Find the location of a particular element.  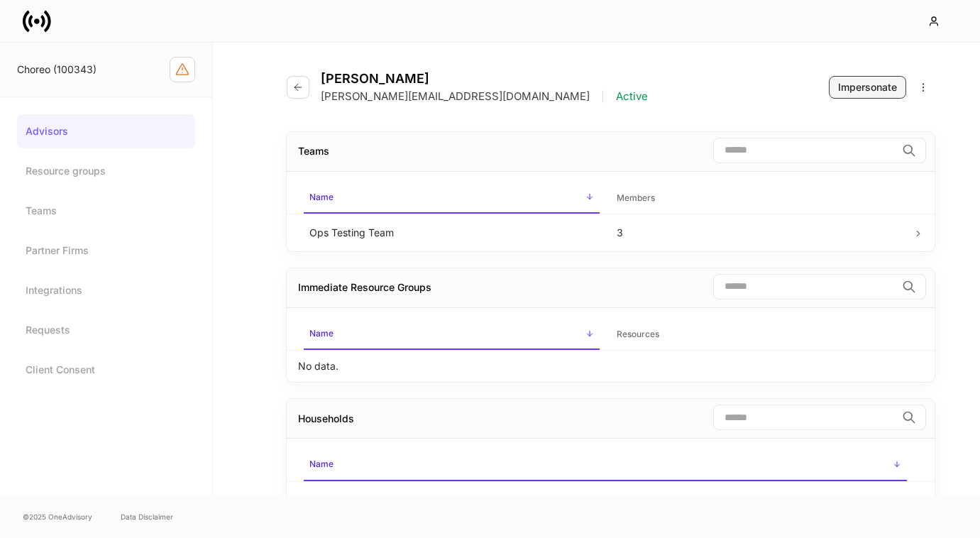

a: Teams is located at coordinates (106, 211).